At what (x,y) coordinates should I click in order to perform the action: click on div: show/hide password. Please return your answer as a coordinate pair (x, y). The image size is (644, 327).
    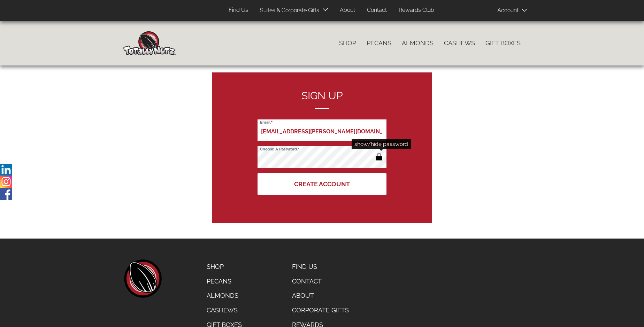
    Looking at the image, I should click on (381, 144).